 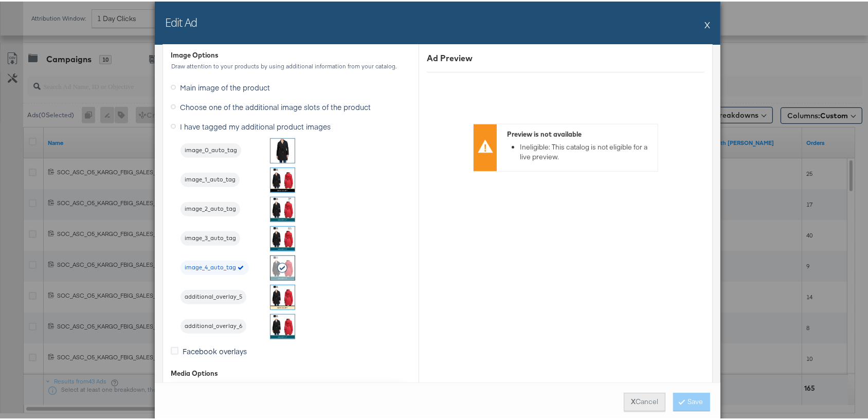 I want to click on span: additional_overlay_5, so click(x=213, y=296).